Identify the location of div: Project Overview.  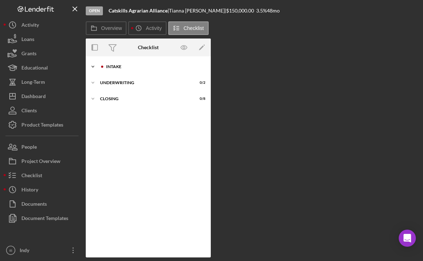
(41, 162).